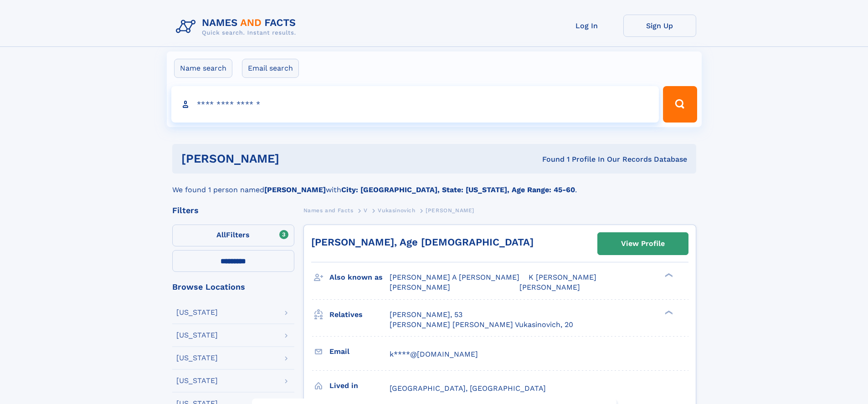  What do you see at coordinates (643, 244) in the screenshot?
I see `div: View Profile` at bounding box center [643, 244].